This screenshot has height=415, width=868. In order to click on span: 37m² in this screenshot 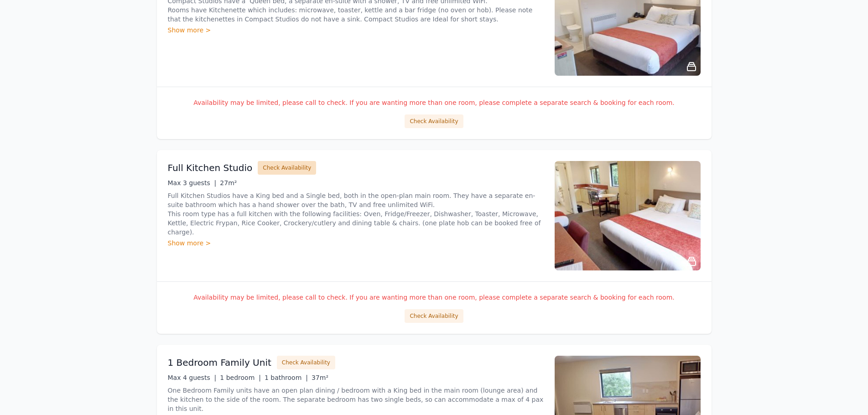, I will do `click(320, 377)`.